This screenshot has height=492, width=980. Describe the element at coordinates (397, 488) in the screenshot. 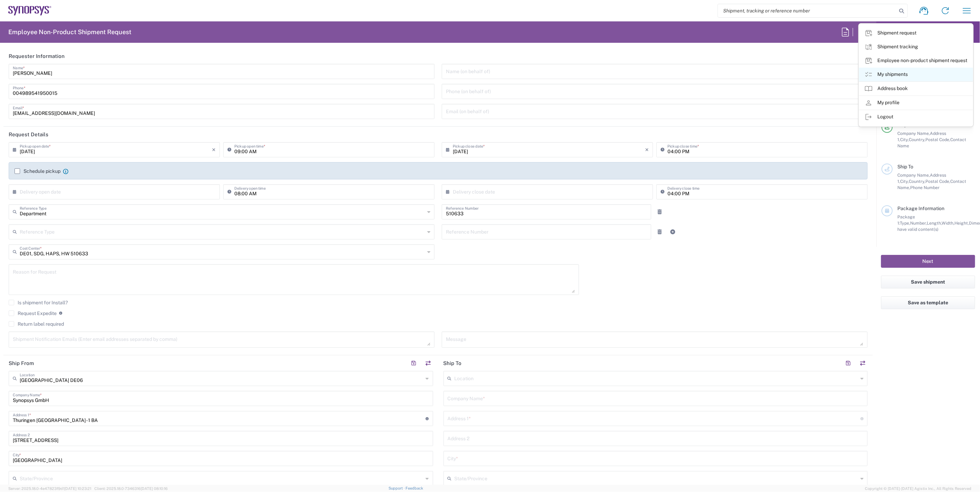

I see `a: Support` at that location.